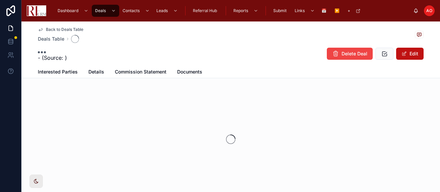 The width and height of the screenshot is (440, 192). I want to click on span: Commission Statement, so click(141, 72).